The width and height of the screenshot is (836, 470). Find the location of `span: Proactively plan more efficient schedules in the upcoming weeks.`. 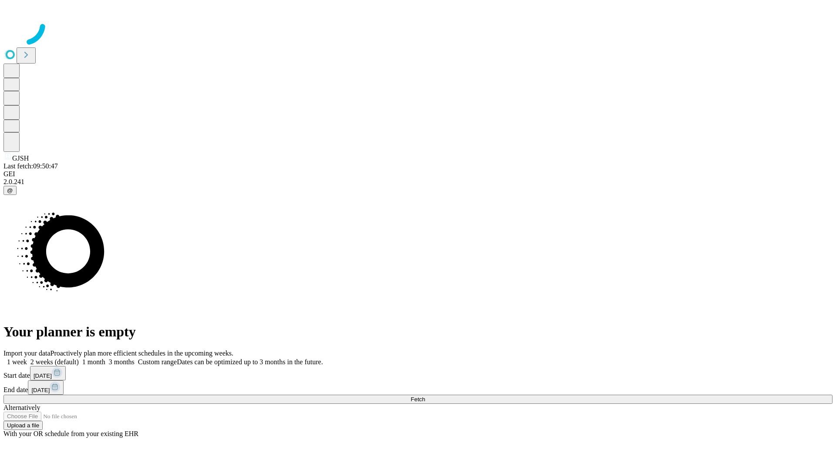

span: Proactively plan more efficient schedules in the upcoming weeks. is located at coordinates (142, 353).